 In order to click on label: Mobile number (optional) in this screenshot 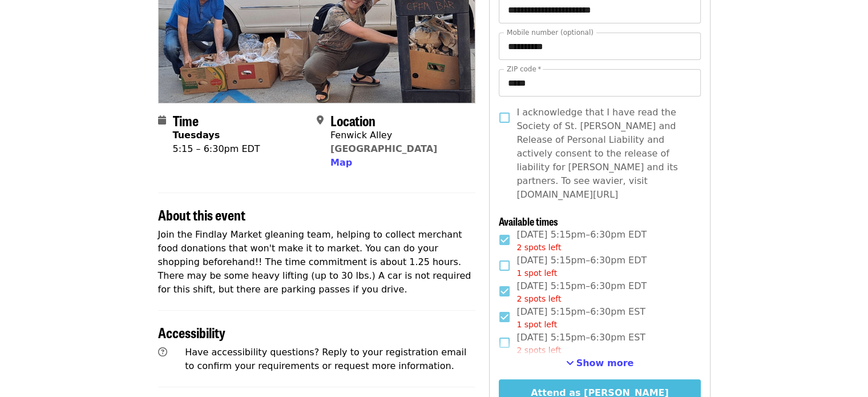, I will do `click(550, 33)`.